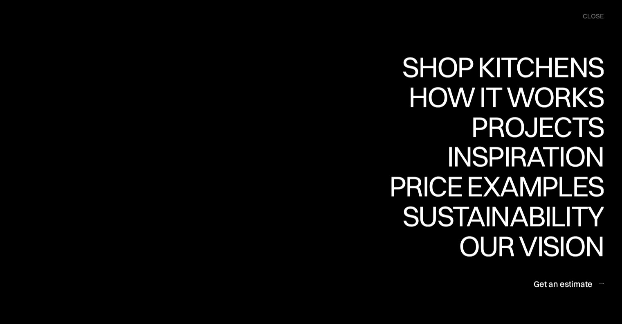 The width and height of the screenshot is (622, 324). I want to click on a: Our visionOur vision, so click(528, 246).